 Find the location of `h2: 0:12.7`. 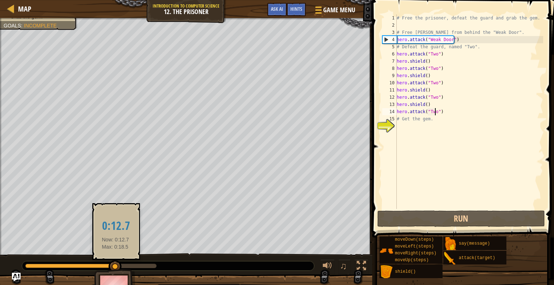

h2: 0:12.7 is located at coordinates (116, 226).